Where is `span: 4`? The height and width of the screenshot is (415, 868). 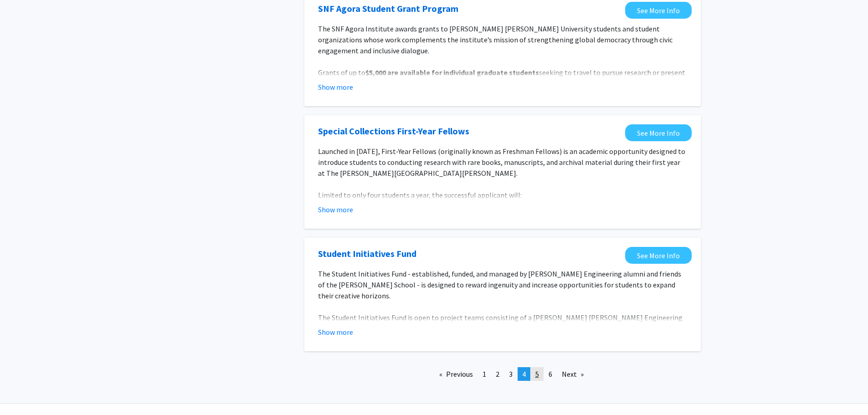 span: 4 is located at coordinates (524, 374).